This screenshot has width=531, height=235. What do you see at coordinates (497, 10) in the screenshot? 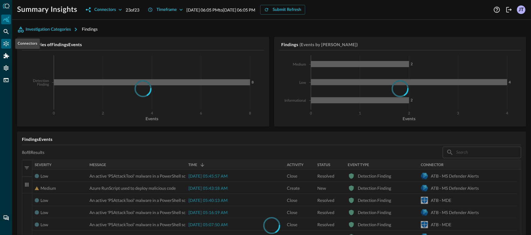
I see `button: Help` at bounding box center [497, 10].